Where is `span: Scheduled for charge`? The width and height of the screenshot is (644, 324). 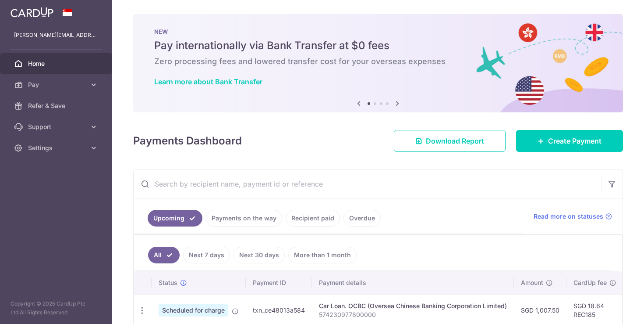
span: Scheduled for charge is located at coordinates (193, 310).